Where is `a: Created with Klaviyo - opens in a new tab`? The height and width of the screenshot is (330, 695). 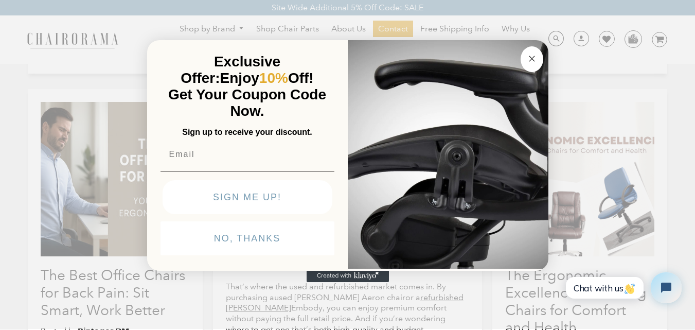
a: Created with Klaviyo - opens in a new tab is located at coordinates (348, 276).